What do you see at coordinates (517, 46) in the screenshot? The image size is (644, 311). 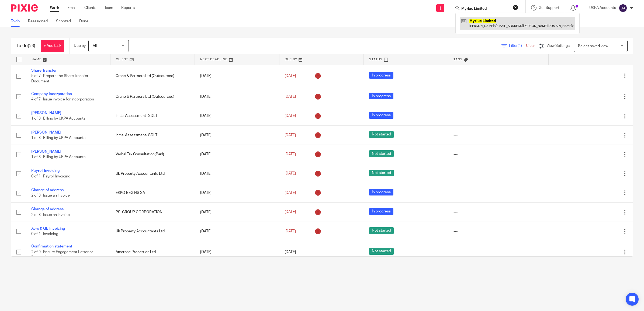 I see `span: Filter` at bounding box center [517, 46].